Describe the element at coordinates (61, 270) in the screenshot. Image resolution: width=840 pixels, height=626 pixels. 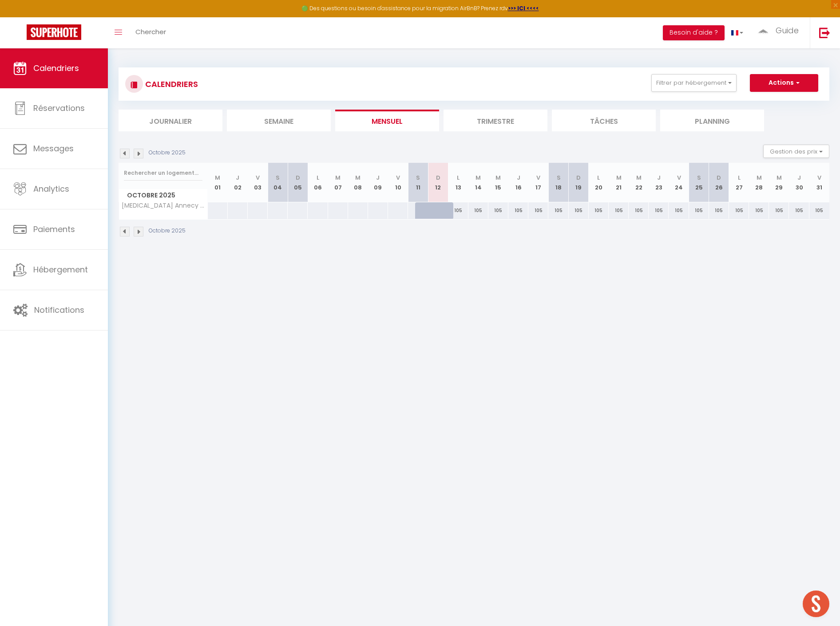
I see `span: Hébergement` at that location.